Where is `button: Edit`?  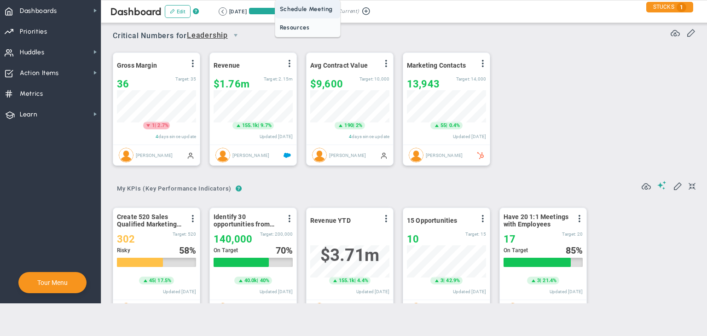 button: Edit is located at coordinates (178, 12).